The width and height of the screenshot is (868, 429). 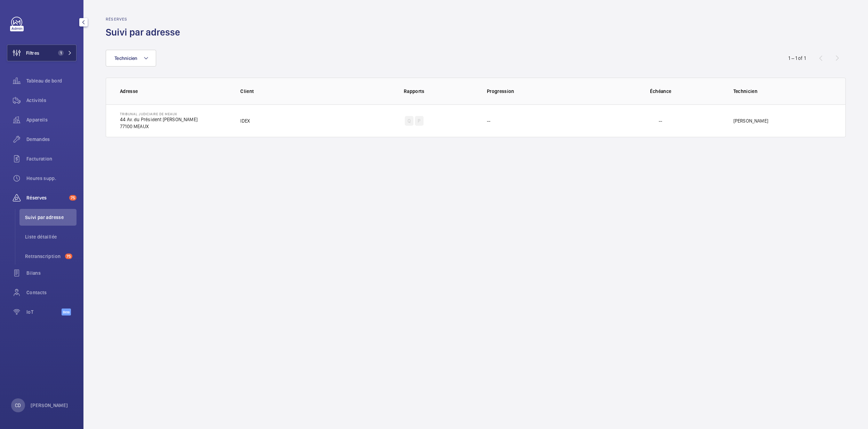 What do you see at coordinates (50, 237) in the screenshot?
I see `span: Liste détaillée` at bounding box center [50, 237].